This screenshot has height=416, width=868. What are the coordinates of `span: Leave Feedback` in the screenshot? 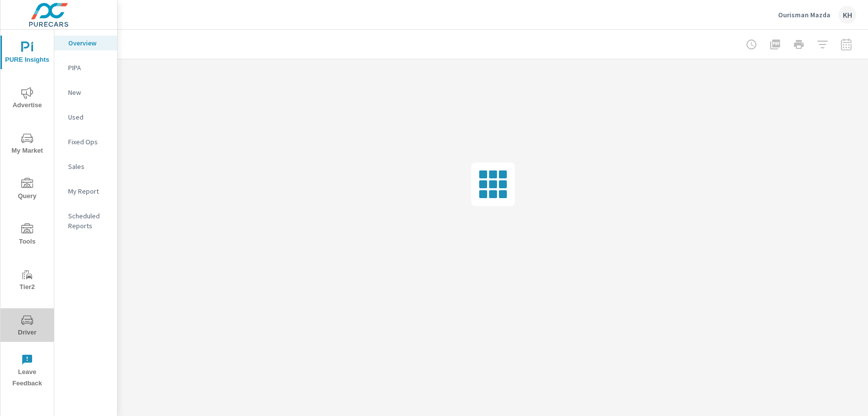 It's located at (27, 371).